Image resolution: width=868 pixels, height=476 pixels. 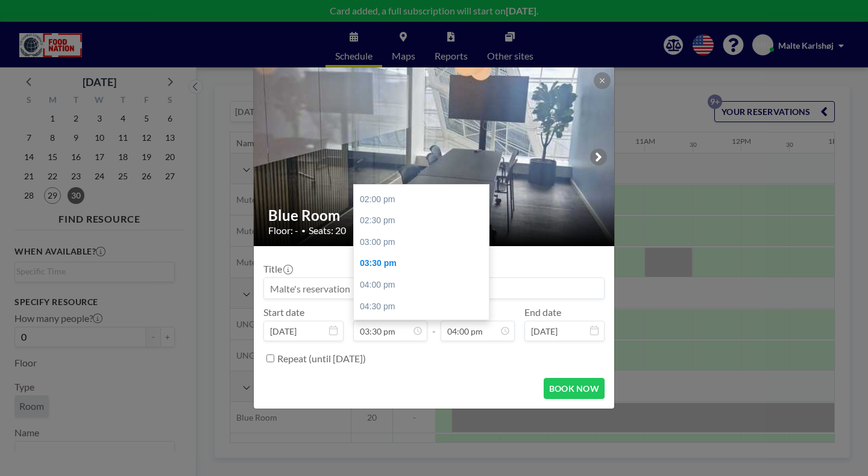 I want to click on span: Seats: 20, so click(x=327, y=231).